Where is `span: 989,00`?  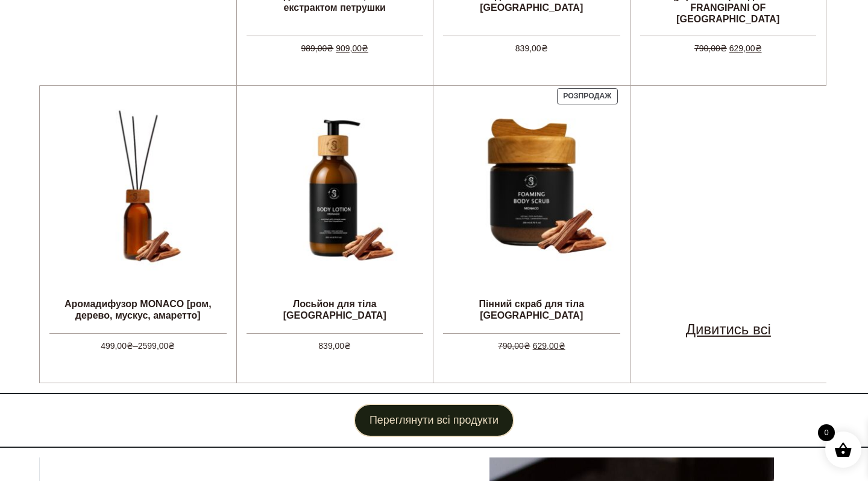 span: 989,00 is located at coordinates (317, 48).